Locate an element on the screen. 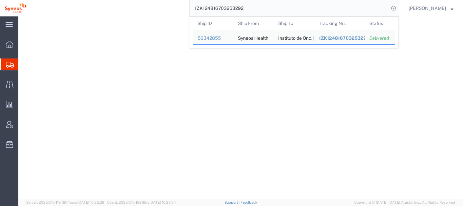 This screenshot has height=206, width=463. span: Client: 2025.17.0-159f9de is located at coordinates (142, 202).